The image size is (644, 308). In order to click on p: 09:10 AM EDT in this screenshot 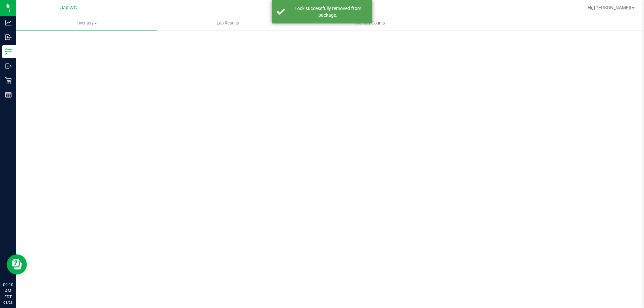, I will do `click(8, 291)`.